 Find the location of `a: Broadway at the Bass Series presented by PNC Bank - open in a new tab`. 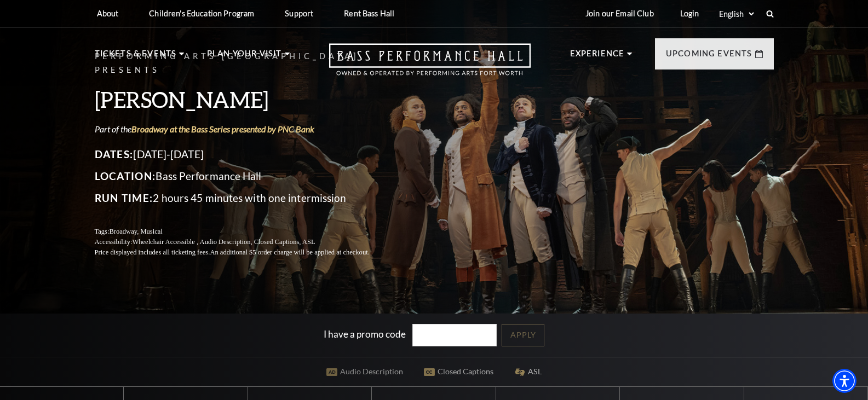

a: Broadway at the Bass Series presented by PNC Bank - open in a new tab is located at coordinates (223, 128).